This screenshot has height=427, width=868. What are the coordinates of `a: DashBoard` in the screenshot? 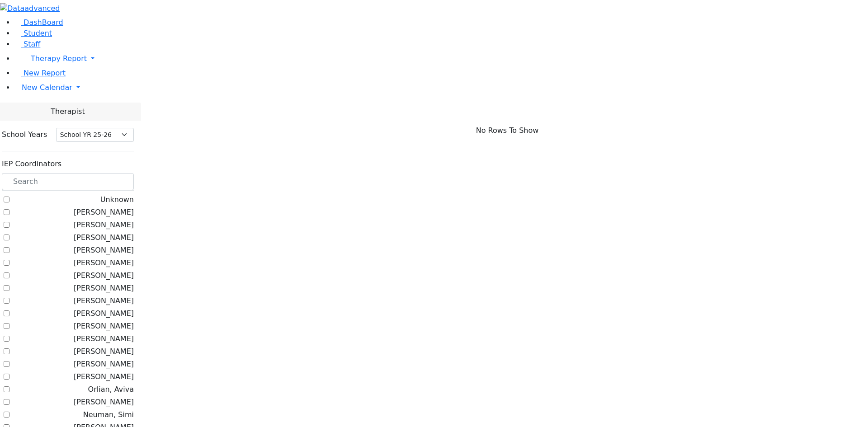 It's located at (39, 22).